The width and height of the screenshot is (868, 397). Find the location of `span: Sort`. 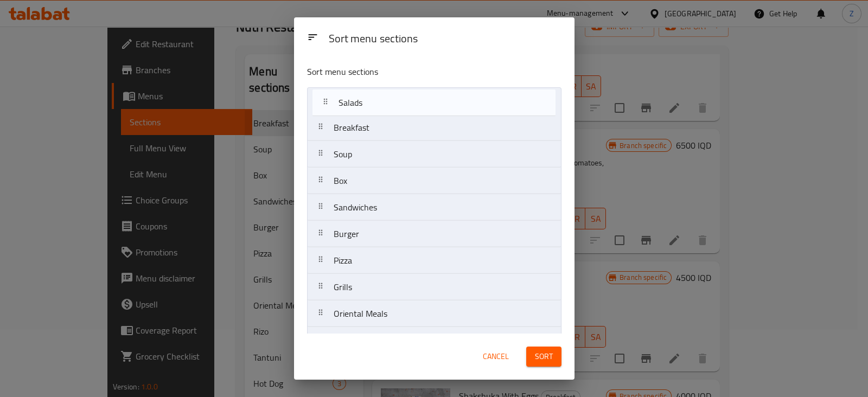

span: Sort is located at coordinates (544, 357).